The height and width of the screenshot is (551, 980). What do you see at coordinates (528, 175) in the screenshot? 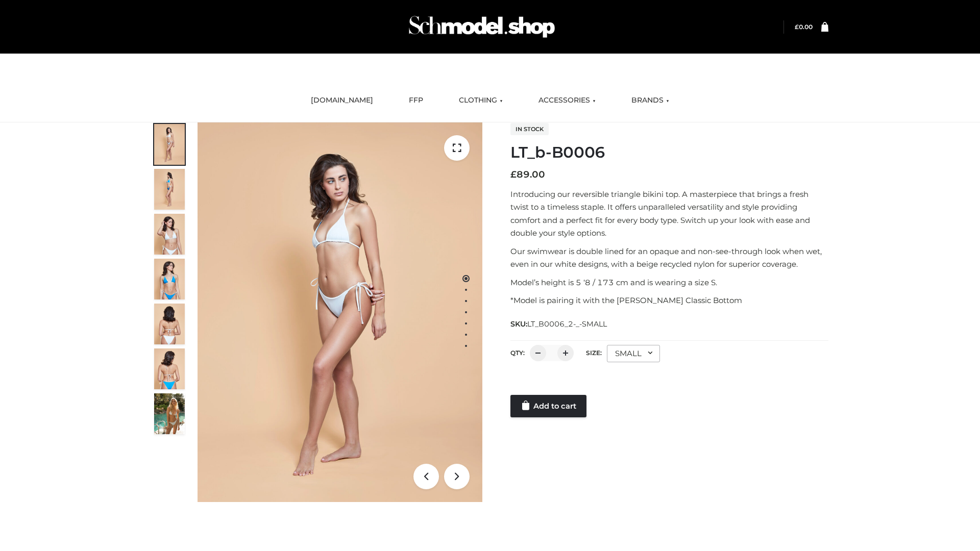
I see `bdi: 89.00` at bounding box center [528, 175].